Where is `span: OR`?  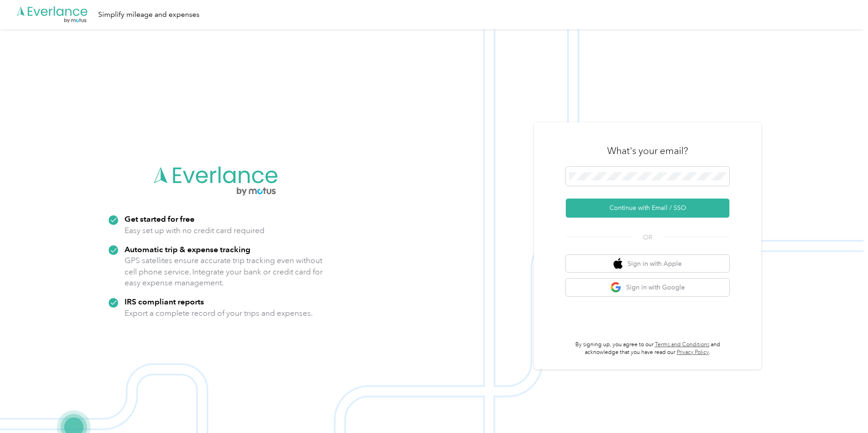 span: OR is located at coordinates (648, 238).